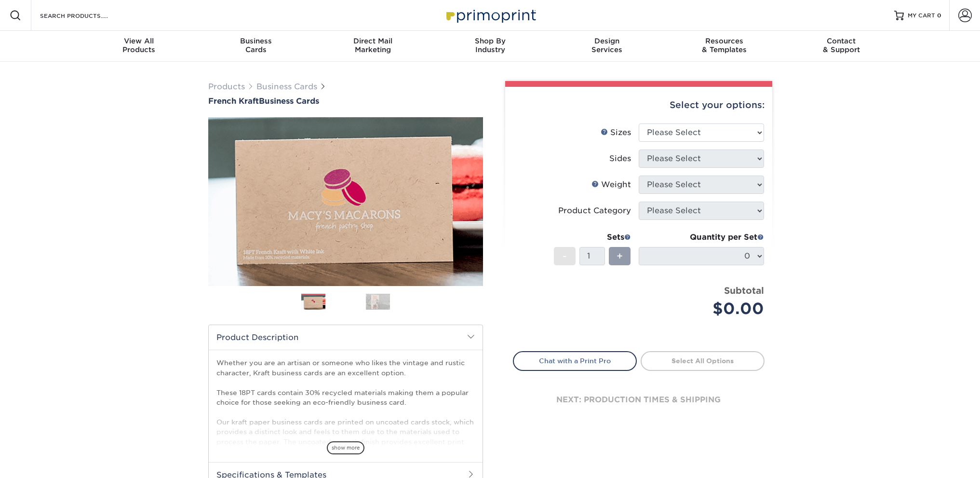 This screenshot has width=980, height=478. What do you see at coordinates (607, 41) in the screenshot?
I see `span: Design` at bounding box center [607, 41].